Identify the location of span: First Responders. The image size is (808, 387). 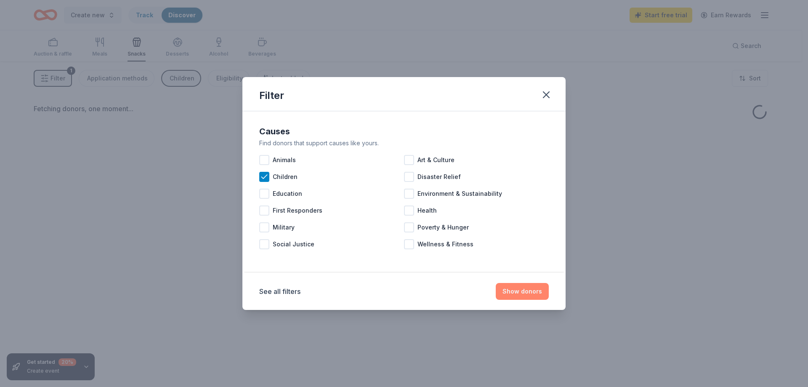
(298, 210).